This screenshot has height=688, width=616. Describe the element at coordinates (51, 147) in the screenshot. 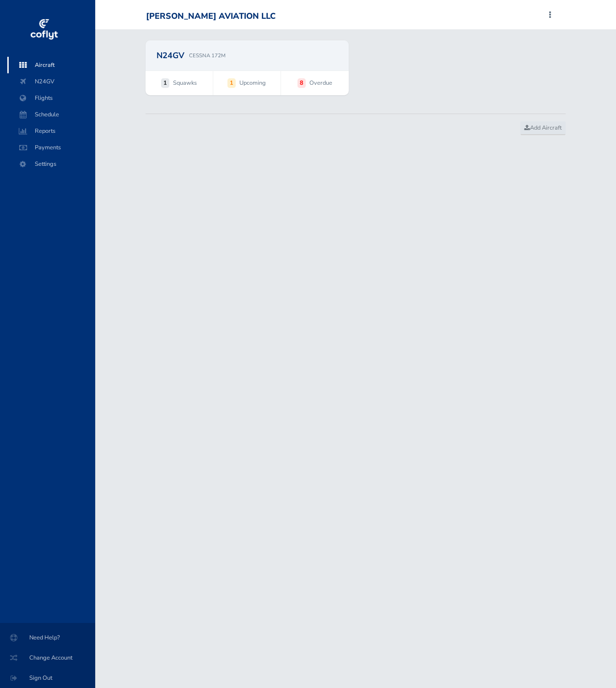

I see `span: Payments` at that location.